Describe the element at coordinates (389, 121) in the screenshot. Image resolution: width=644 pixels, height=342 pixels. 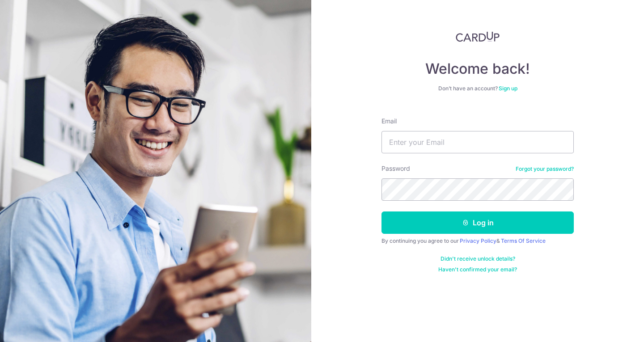
I see `label: Email` at that location.